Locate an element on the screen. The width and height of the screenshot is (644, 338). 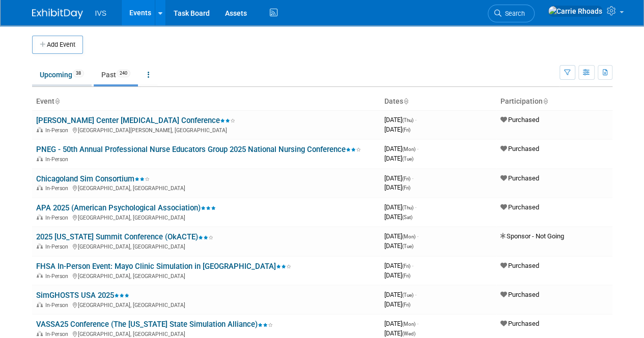
span: 240 is located at coordinates (123, 73).